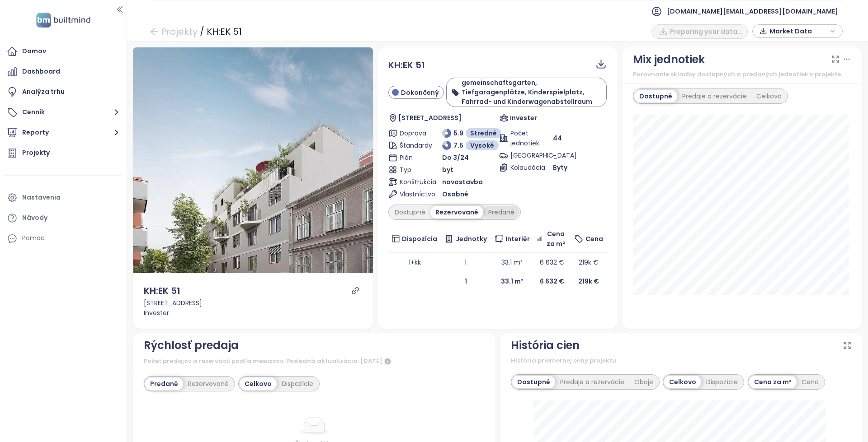  Describe the element at coordinates (63, 92) in the screenshot. I see `a: Analýza trhu` at that location.